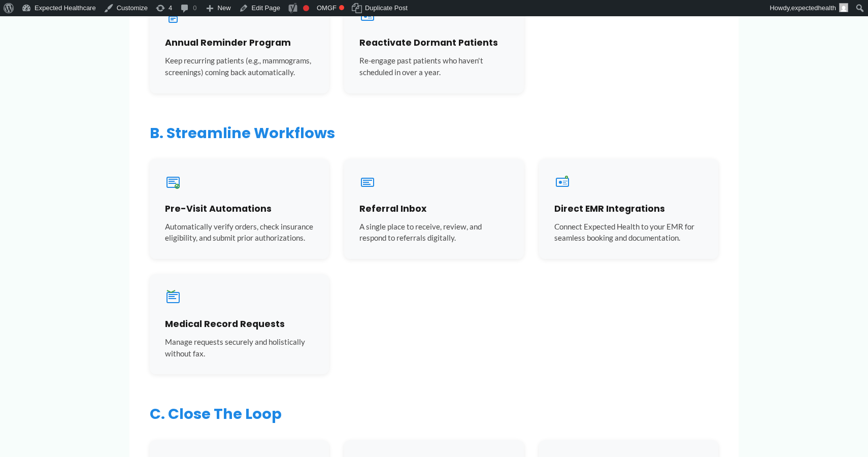 The image size is (868, 457). I want to click on h4: Direct EMR Integrations, so click(628, 208).